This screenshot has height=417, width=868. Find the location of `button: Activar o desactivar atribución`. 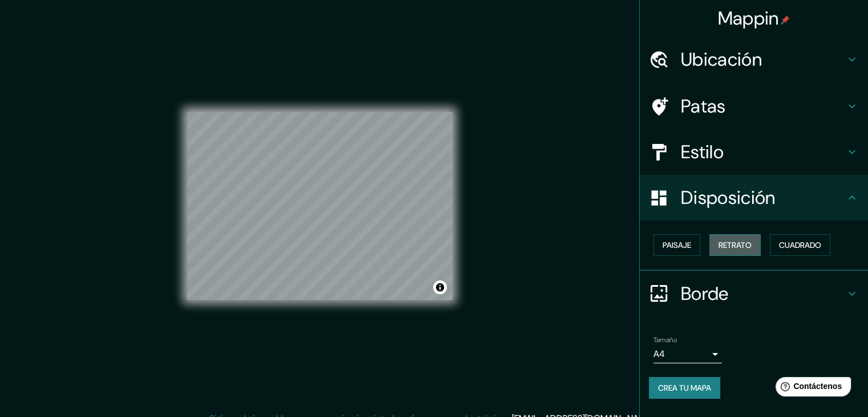

button: Activar o desactivar atribución is located at coordinates (440, 287).